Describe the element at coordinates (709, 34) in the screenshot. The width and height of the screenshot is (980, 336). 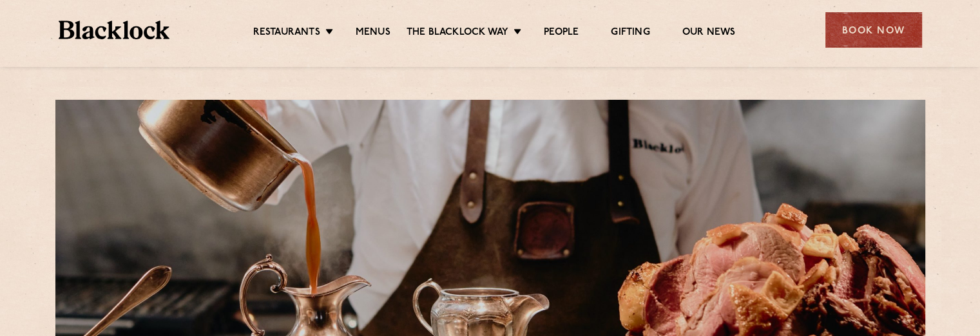
I see `a: Our News` at that location.